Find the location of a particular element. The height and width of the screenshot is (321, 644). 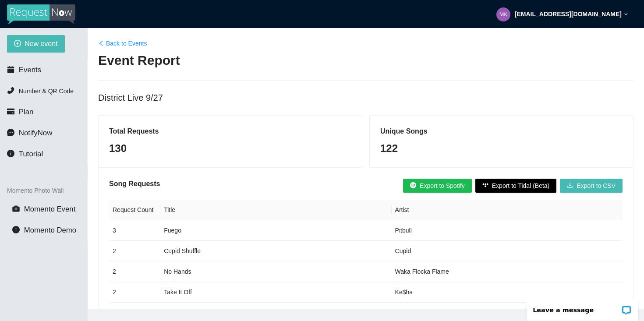

span: Export to Spotify is located at coordinates (442, 186).